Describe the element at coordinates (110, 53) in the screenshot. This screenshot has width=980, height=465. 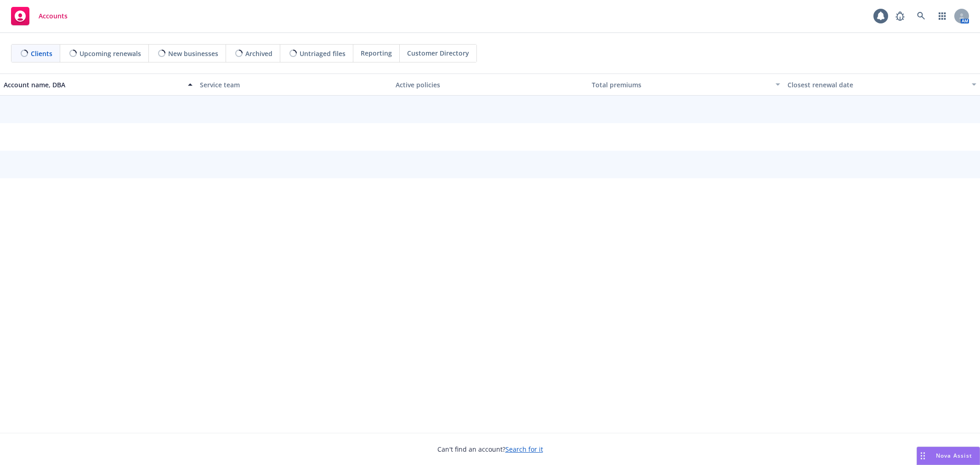
I see `span: Upcoming renewals` at that location.